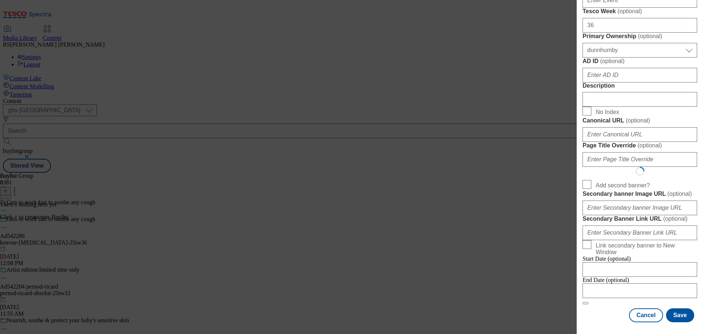  I want to click on input: Enter AD ID, so click(640, 75).